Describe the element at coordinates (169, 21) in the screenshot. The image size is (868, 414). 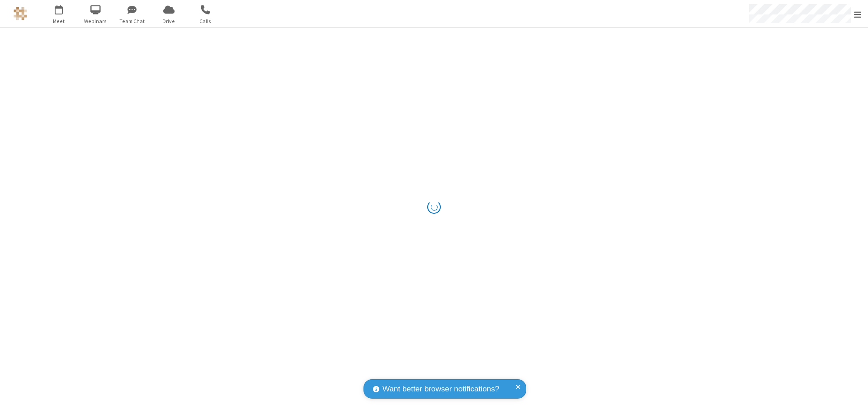
I see `span: Drive` at that location.